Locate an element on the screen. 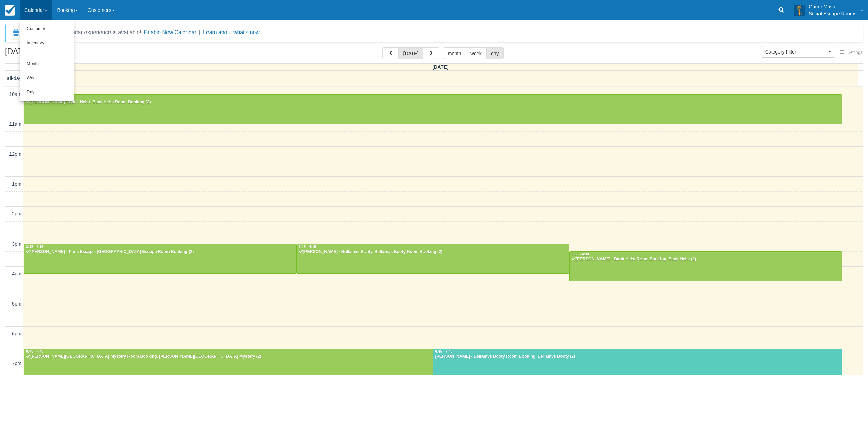  span: 6pm is located at coordinates (17, 334).